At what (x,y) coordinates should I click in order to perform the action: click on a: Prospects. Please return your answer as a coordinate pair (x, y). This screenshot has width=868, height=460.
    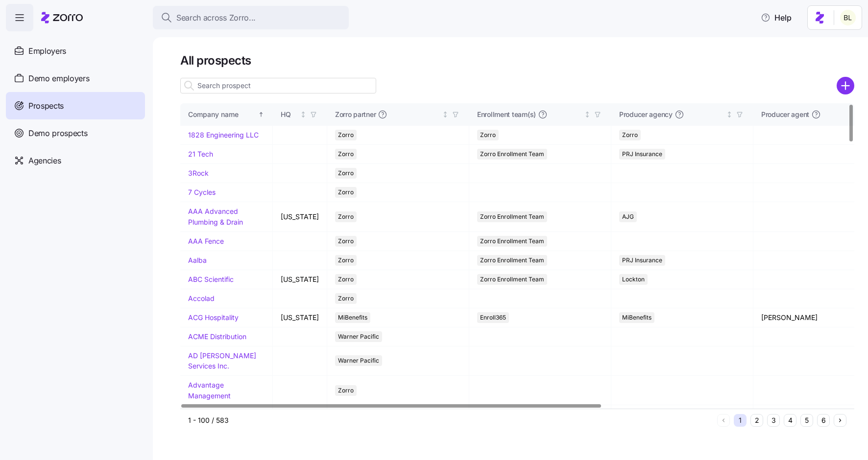
    Looking at the image, I should click on (76, 106).